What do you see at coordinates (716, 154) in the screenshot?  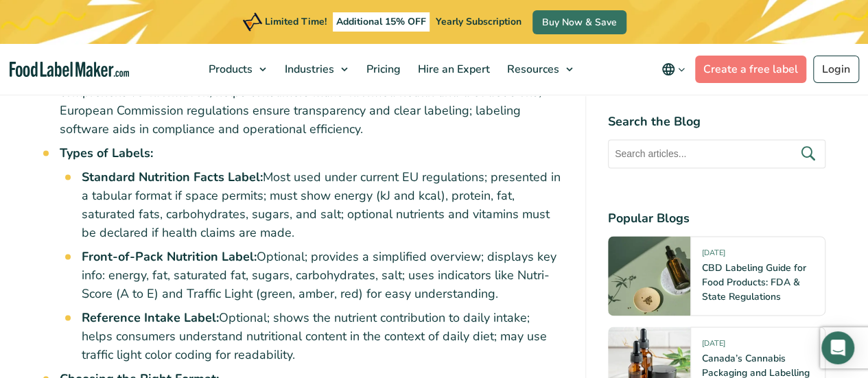 I see `input: Search articles...` at bounding box center [716, 154].